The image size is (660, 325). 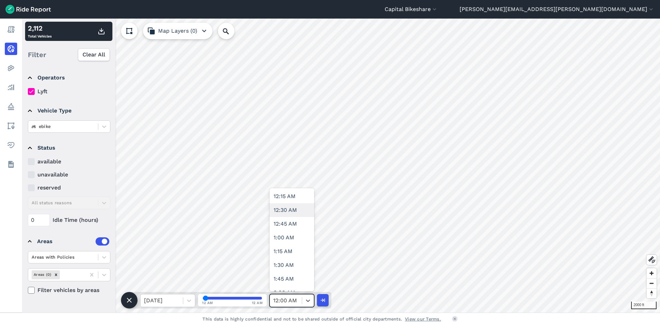 I want to click on label: Lyft, so click(x=69, y=91).